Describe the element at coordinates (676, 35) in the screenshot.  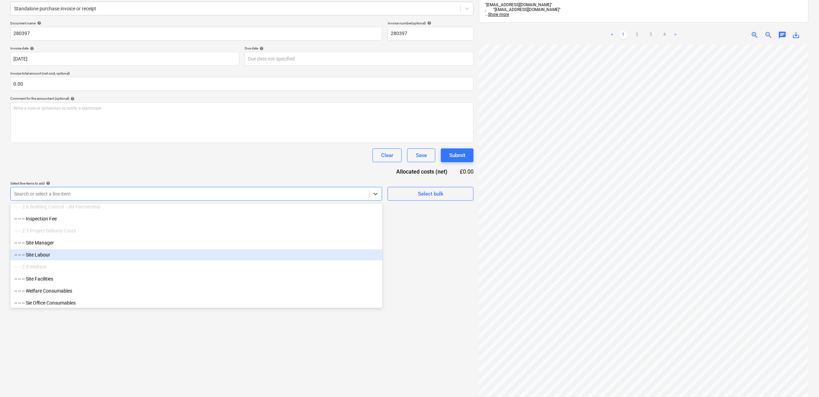
I see `a: Next page` at that location.